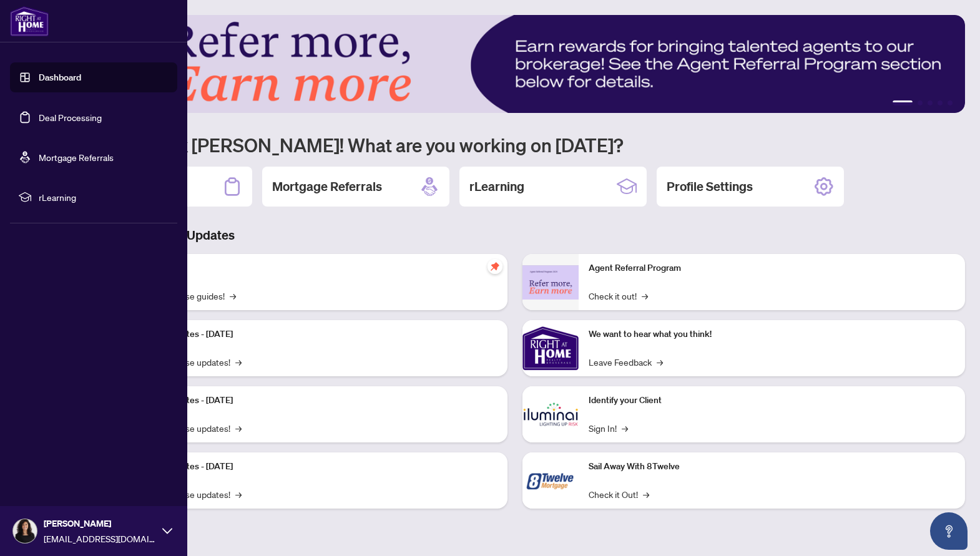 This screenshot has width=980, height=556. I want to click on button: Open asap, so click(949, 531).